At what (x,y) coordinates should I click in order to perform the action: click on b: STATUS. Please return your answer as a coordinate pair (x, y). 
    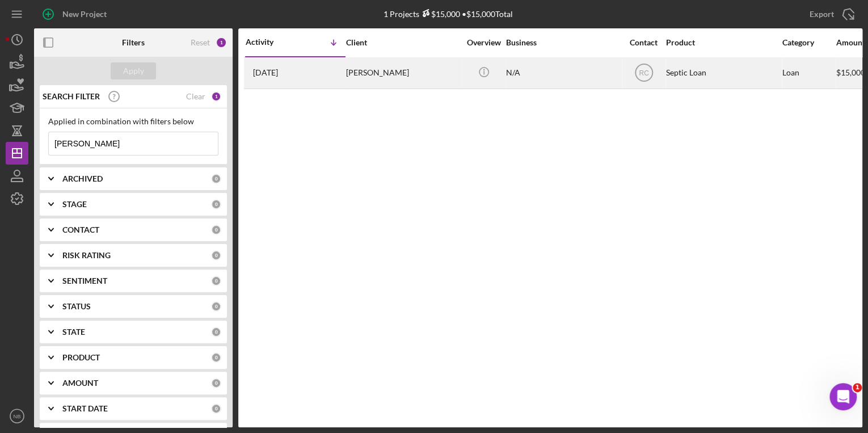
    Looking at the image, I should click on (77, 307).